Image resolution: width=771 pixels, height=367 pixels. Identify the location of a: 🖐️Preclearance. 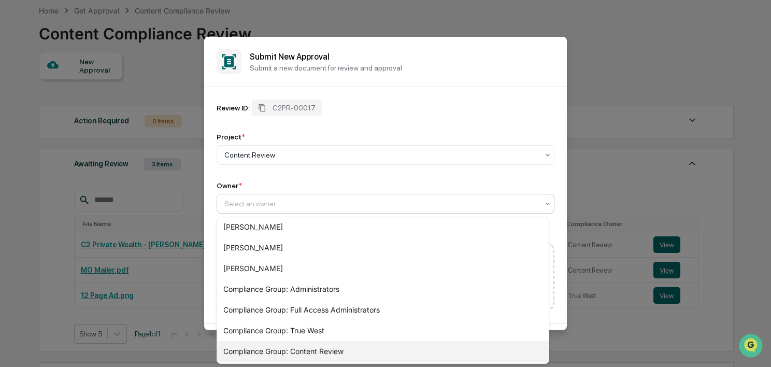
(38, 136).